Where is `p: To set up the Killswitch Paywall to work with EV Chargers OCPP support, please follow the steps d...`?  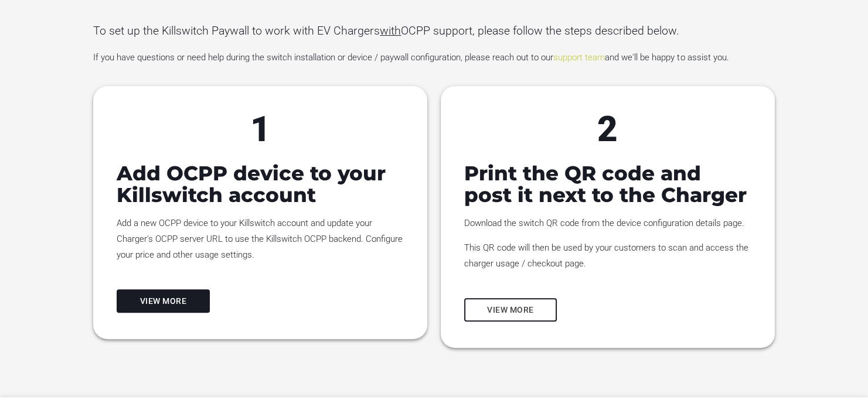 p: To set up the Killswitch Paywall to work with EV Chargers OCPP support, please follow the steps d... is located at coordinates (434, 31).